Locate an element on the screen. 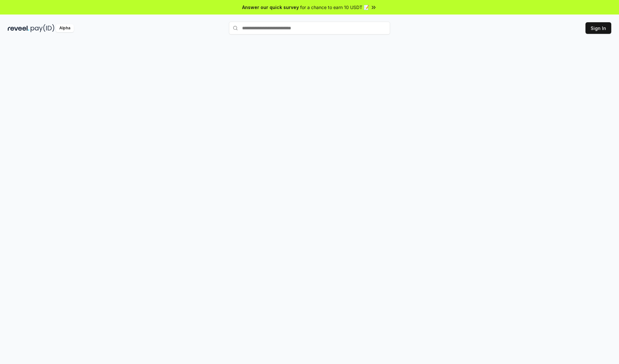 Image resolution: width=619 pixels, height=364 pixels. span: for a chance to earn 10 USDT 📝 is located at coordinates (334, 7).